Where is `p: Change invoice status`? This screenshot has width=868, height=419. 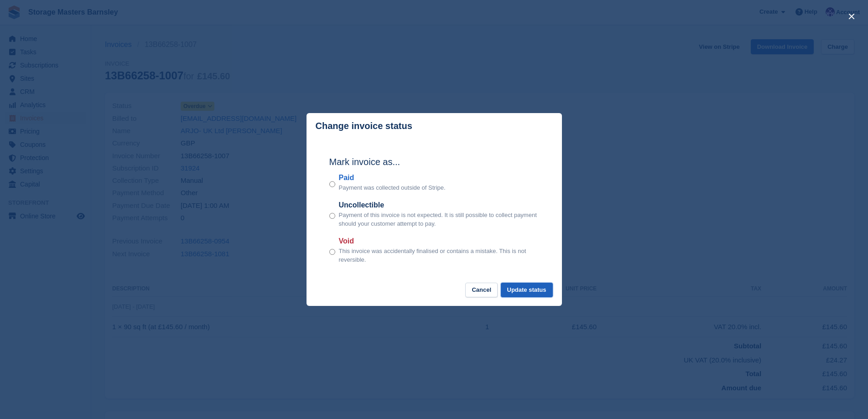
p: Change invoice status is located at coordinates (364, 126).